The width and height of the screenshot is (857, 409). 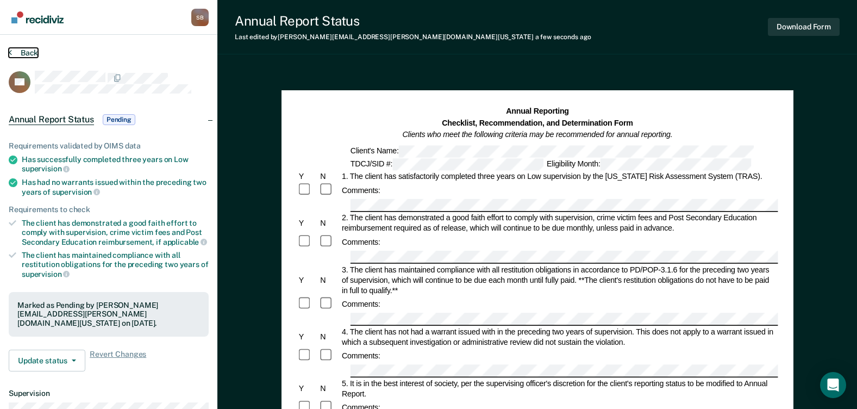 What do you see at coordinates (446, 164) in the screenshot?
I see `div: TDCJ/SID #:` at bounding box center [446, 164].